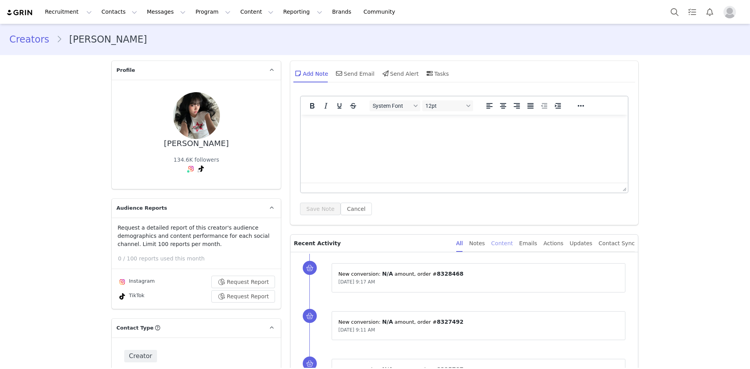 The width and height of the screenshot is (750, 369). What do you see at coordinates (623, 188) in the screenshot?
I see `div: Press the Up and Down arrow keys to resize the editor.` at bounding box center [623, 188].